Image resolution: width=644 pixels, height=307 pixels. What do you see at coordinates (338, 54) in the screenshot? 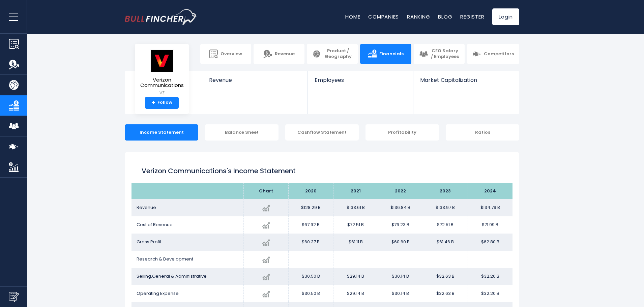
I see `span: Product / Geography` at bounding box center [338, 54].